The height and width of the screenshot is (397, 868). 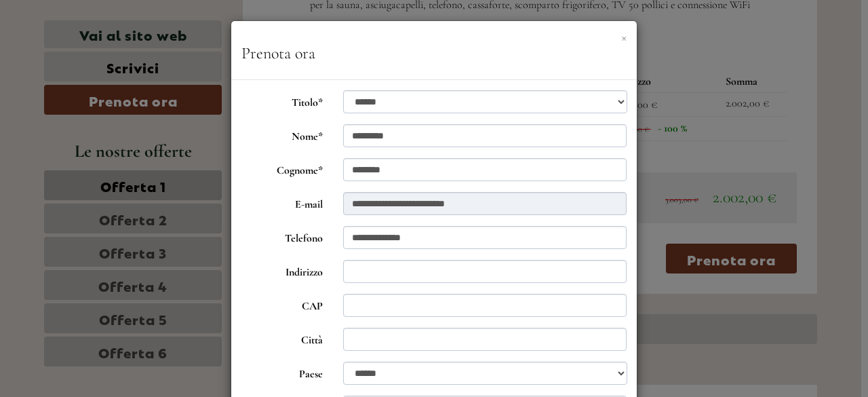 I want to click on h3: Prenota ora, so click(x=434, y=54).